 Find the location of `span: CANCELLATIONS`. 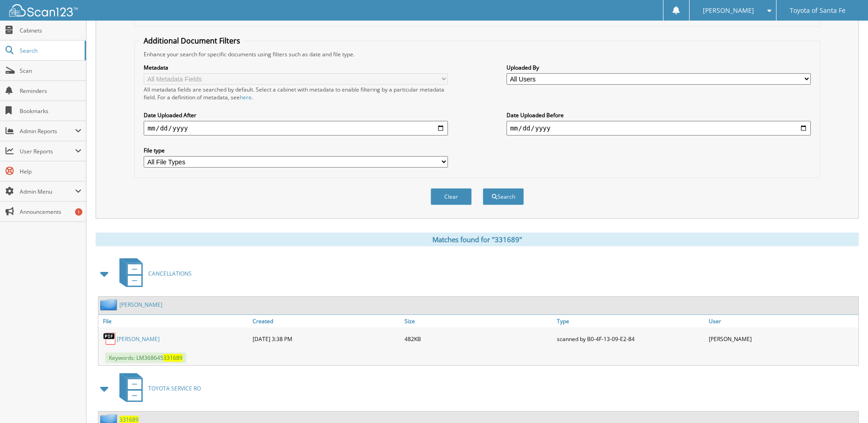

span: CANCELLATIONS is located at coordinates (170, 273).